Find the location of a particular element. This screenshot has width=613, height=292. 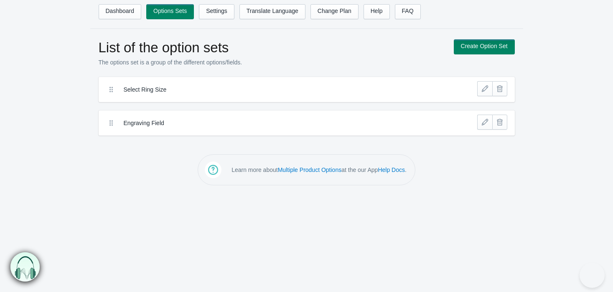

a: Dashboard is located at coordinates (120, 12).